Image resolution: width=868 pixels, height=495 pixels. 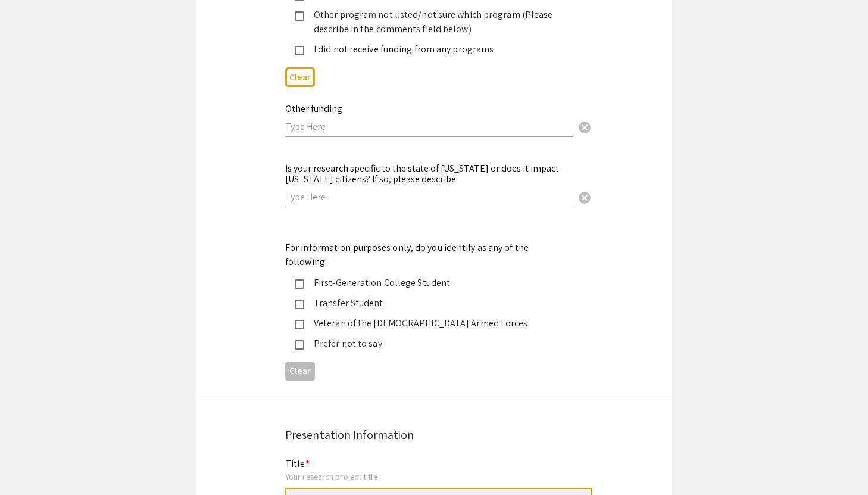 What do you see at coordinates (429, 303) in the screenshot?
I see `div: Transfer Student` at bounding box center [429, 303].